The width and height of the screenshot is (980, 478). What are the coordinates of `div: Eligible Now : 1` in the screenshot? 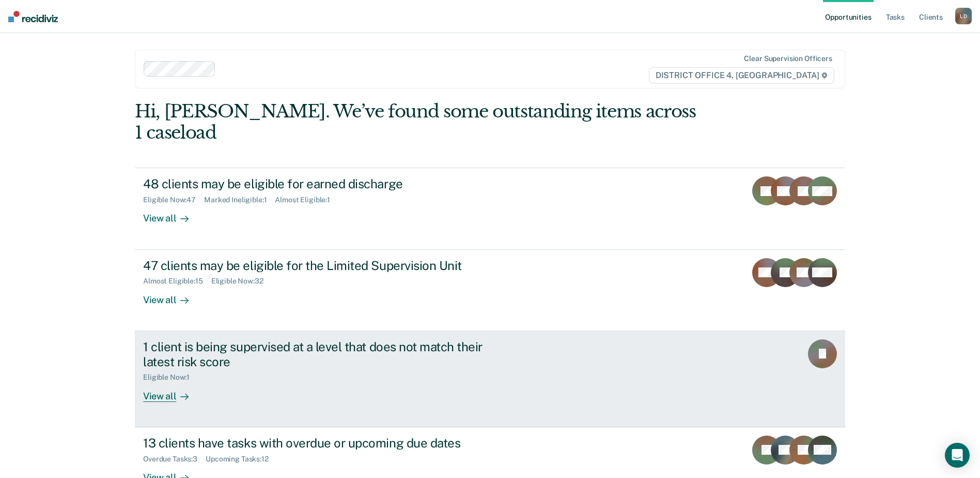 It's located at (170, 377).